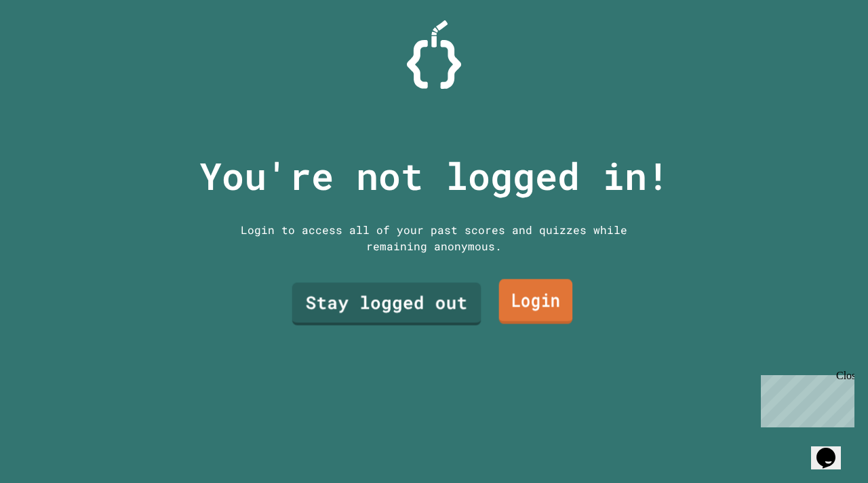  What do you see at coordinates (536, 301) in the screenshot?
I see `a: Login` at bounding box center [536, 301].